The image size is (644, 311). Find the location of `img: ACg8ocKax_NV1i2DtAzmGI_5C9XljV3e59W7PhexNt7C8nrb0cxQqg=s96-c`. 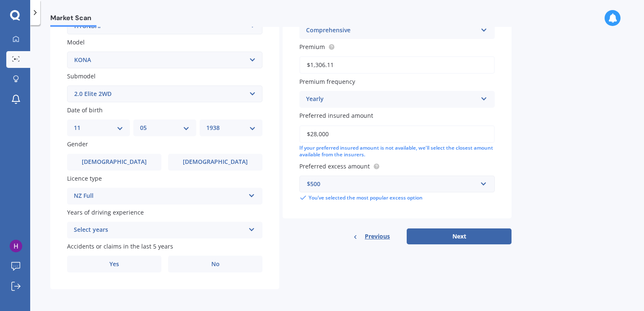

img: ACg8ocKax_NV1i2DtAzmGI_5C9XljV3e59W7PhexNt7C8nrb0cxQqg=s96-c is located at coordinates (16, 246).